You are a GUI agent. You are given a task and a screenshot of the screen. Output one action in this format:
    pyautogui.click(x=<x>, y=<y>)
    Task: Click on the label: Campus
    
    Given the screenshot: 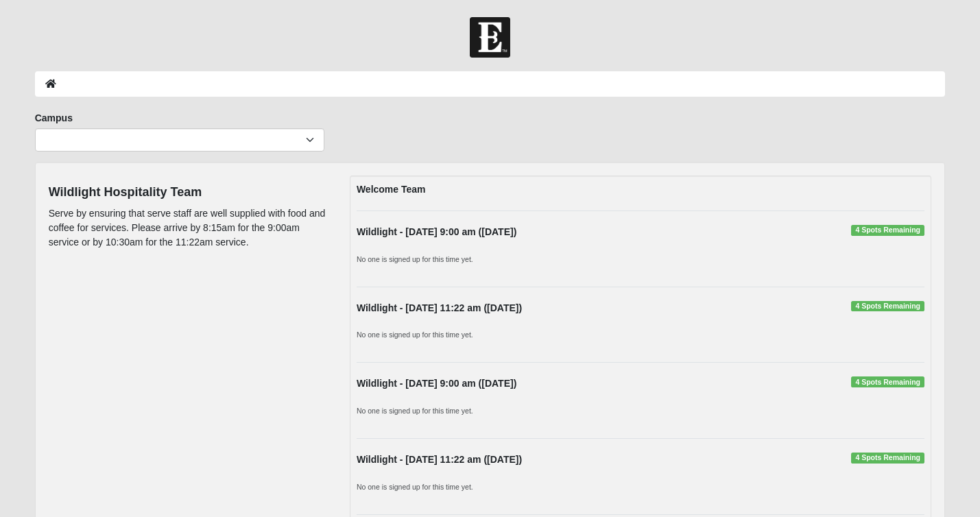 What is the action you would take?
    pyautogui.click(x=53, y=118)
    